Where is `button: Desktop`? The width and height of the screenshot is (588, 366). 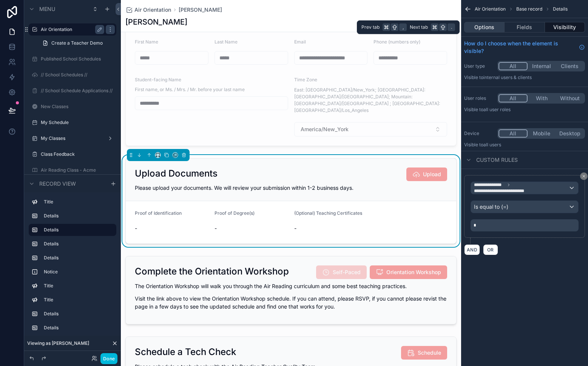 button: Desktop is located at coordinates (570, 134).